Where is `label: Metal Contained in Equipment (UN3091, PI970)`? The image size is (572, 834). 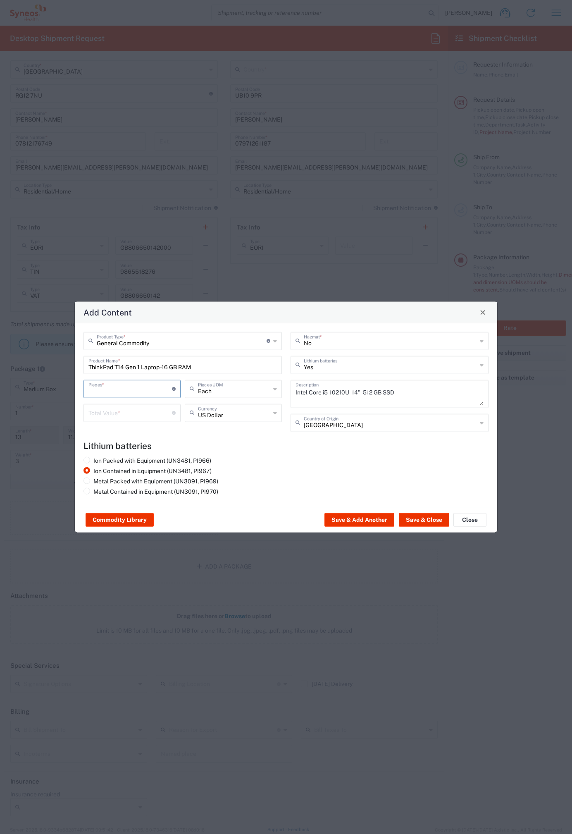
label: Metal Contained in Equipment (UN3091, PI970) is located at coordinates (151, 491).